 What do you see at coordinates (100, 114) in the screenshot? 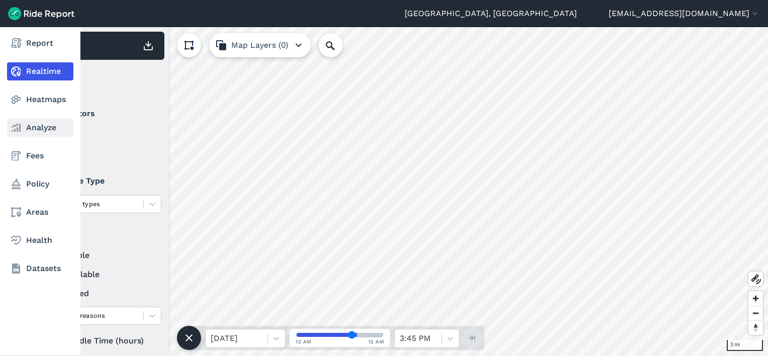
I see `summary: Operators` at bounding box center [100, 114].